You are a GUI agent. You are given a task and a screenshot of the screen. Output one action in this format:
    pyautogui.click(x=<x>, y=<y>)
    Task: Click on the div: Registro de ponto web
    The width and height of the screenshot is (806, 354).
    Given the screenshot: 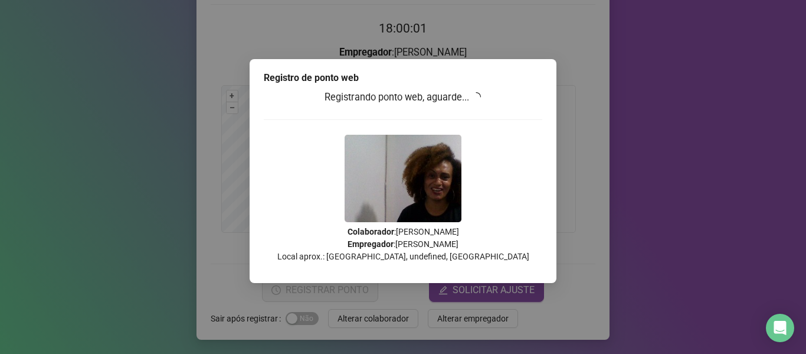 What is the action you would take?
    pyautogui.click(x=403, y=78)
    